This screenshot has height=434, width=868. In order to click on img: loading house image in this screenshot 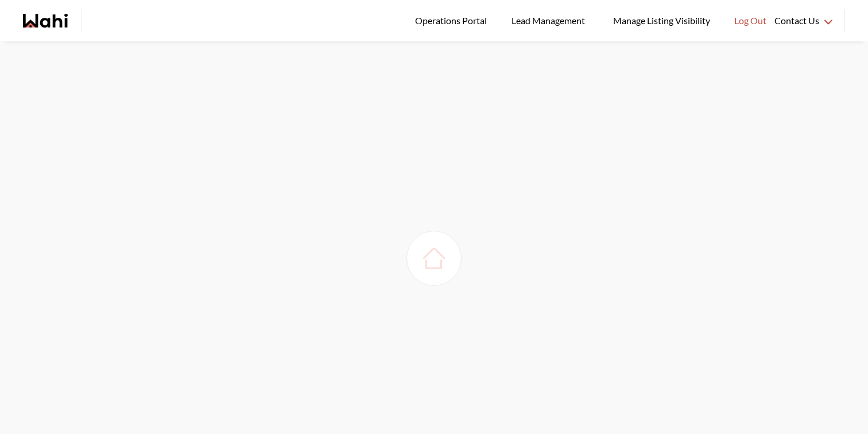, I will do `click(434, 258)`.